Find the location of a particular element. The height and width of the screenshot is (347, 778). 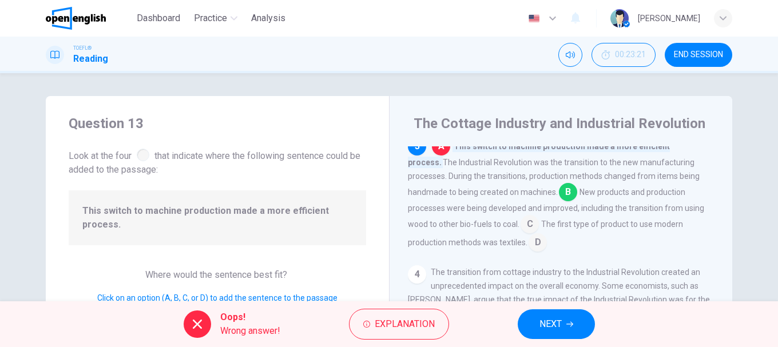

div: 4 is located at coordinates (417, 275).